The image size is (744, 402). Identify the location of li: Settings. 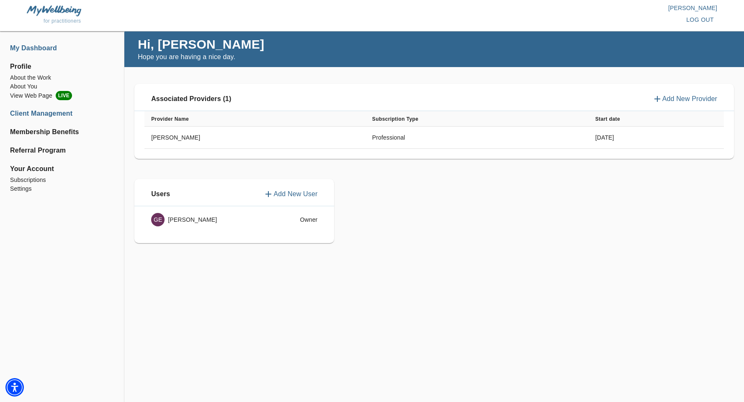
(62, 188).